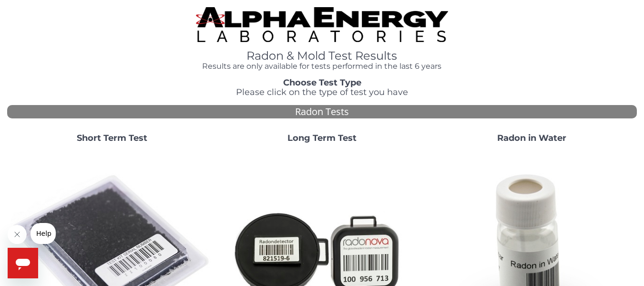 The image size is (644, 286). What do you see at coordinates (322, 67) in the screenshot?
I see `h4: Results are only available for tests performed in the last 6 years` at bounding box center [322, 67].